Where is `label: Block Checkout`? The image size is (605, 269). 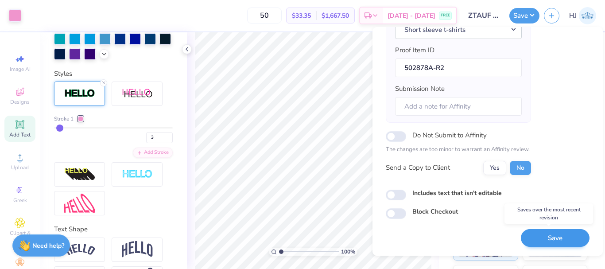
label: Block Checkout is located at coordinates (435, 211).